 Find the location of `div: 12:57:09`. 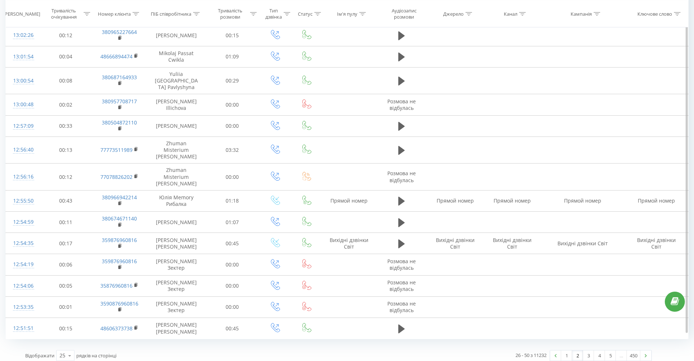

div: 12:57:09 is located at coordinates (23, 126).